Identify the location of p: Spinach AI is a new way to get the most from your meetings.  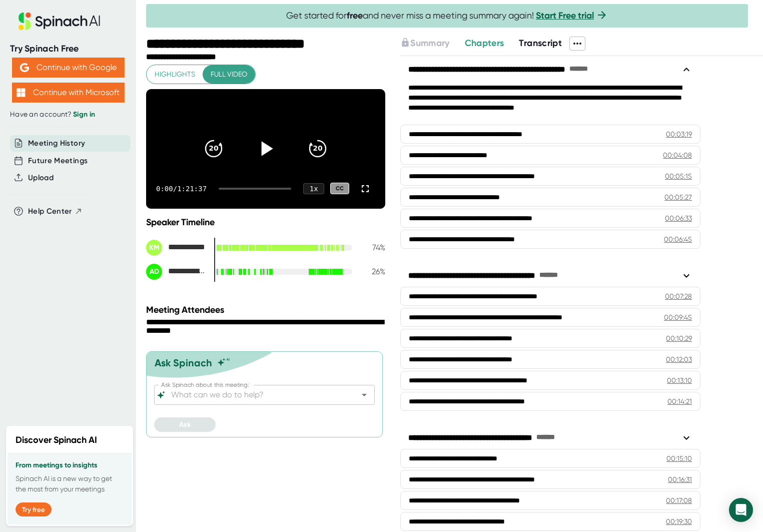
(69, 484).